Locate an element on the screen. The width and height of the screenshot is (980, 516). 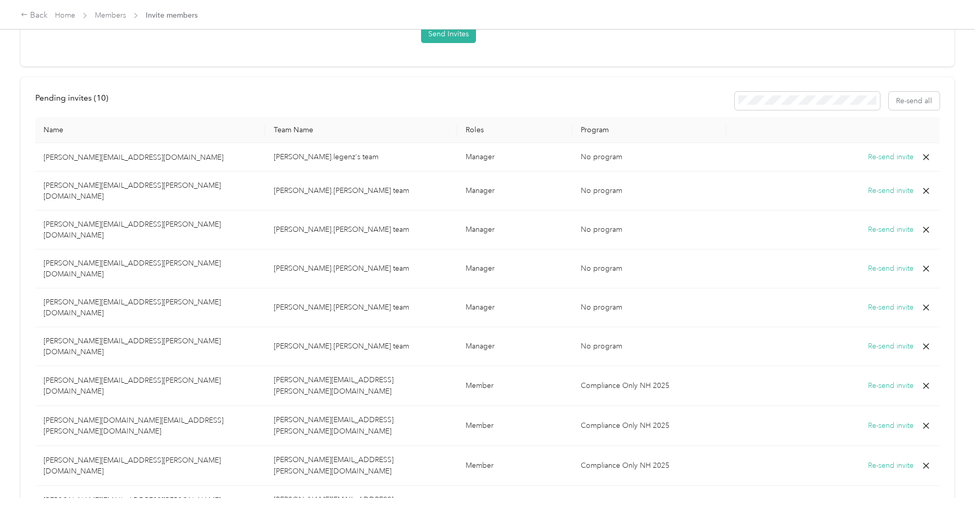
button: Send Invites is located at coordinates (449, 34).